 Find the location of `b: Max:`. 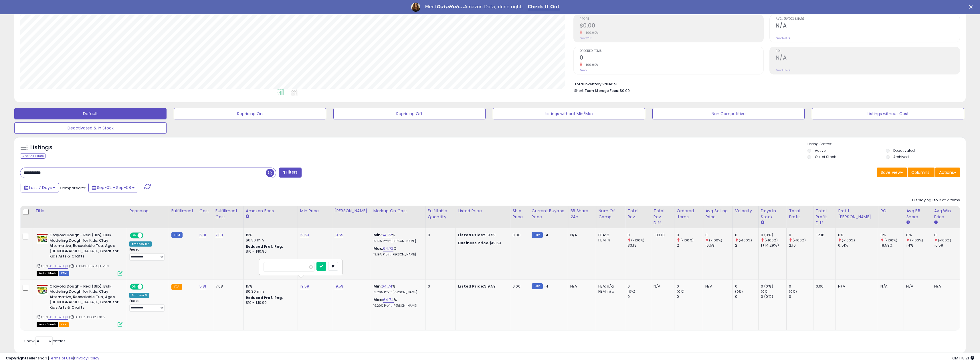

b: Max: is located at coordinates (378, 249).